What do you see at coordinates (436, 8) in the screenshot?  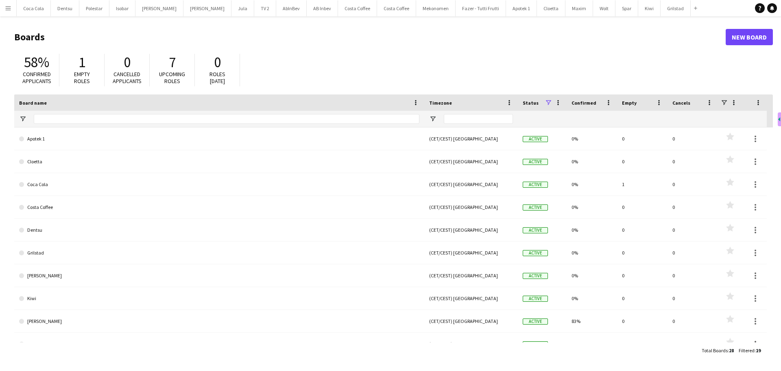 I see `button: Mekonomen` at bounding box center [436, 8].